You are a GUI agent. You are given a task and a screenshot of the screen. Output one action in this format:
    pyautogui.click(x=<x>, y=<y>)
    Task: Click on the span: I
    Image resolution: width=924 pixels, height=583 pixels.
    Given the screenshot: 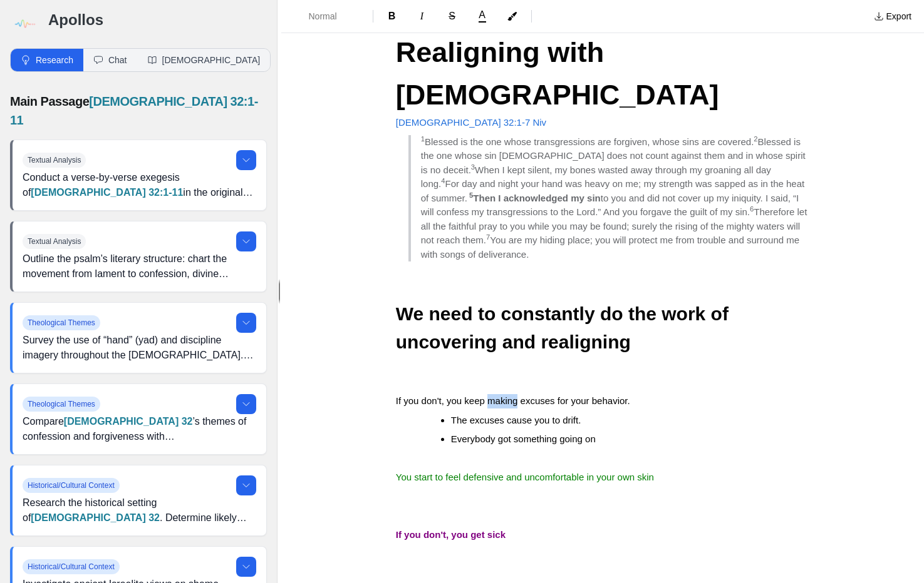 What is the action you would take?
    pyautogui.click(x=421, y=16)
    